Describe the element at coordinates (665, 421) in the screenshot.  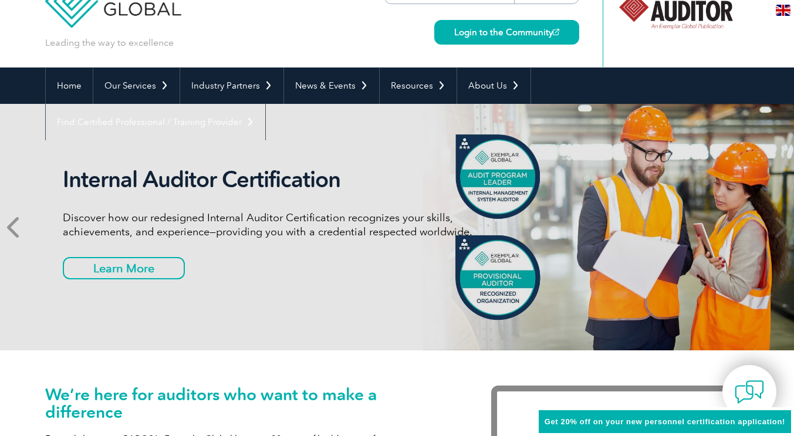
I see `span: Get 20% off on your new personnel certification application!` at that location.